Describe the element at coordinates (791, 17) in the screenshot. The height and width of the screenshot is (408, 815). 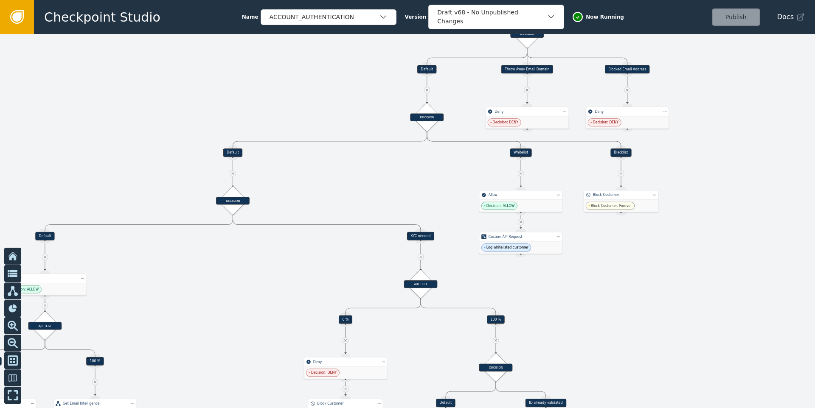
I see `a: Docs` at that location.